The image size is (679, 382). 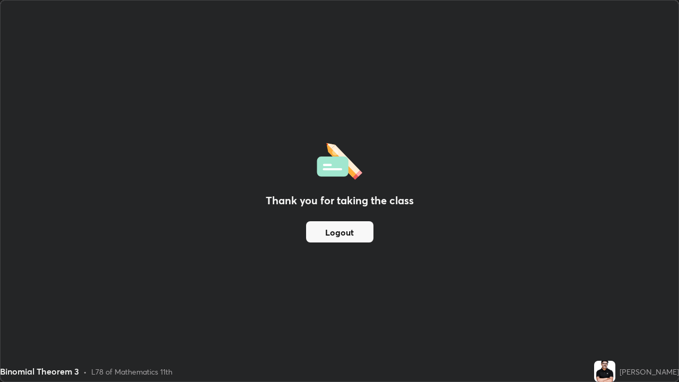 I want to click on h2: Thank you for taking the class, so click(x=339, y=201).